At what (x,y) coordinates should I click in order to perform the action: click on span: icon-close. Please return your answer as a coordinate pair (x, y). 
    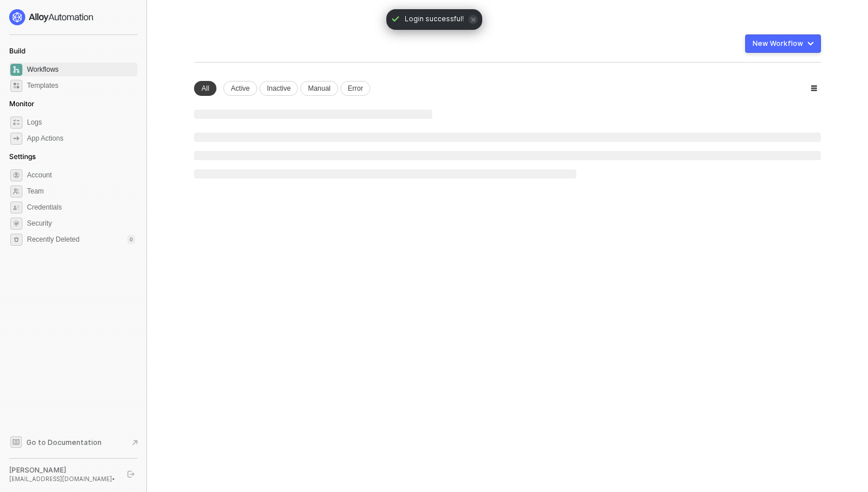
    Looking at the image, I should click on (473, 19).